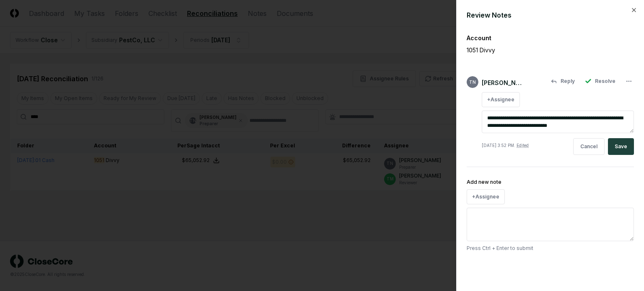 The width and height of the screenshot is (644, 291). I want to click on div: Review Notes, so click(550, 15).